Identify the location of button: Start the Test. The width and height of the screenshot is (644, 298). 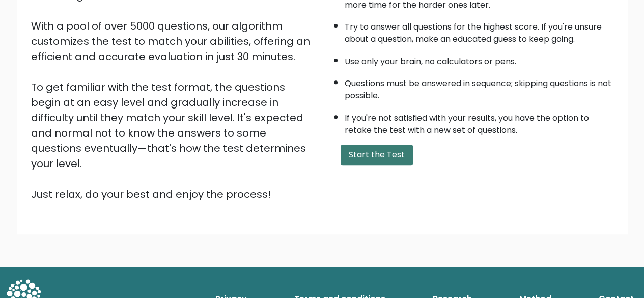
(377, 155).